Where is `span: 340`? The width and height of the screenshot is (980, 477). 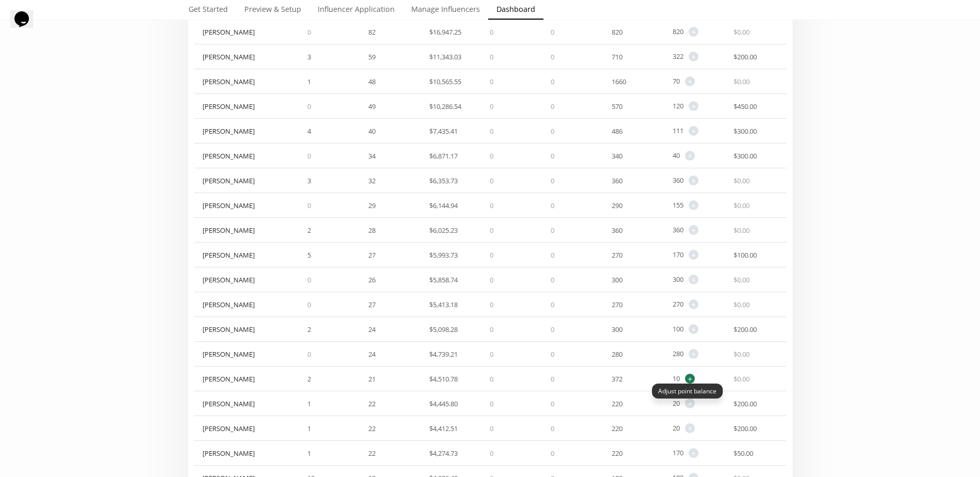
span: 340 is located at coordinates (617, 156).